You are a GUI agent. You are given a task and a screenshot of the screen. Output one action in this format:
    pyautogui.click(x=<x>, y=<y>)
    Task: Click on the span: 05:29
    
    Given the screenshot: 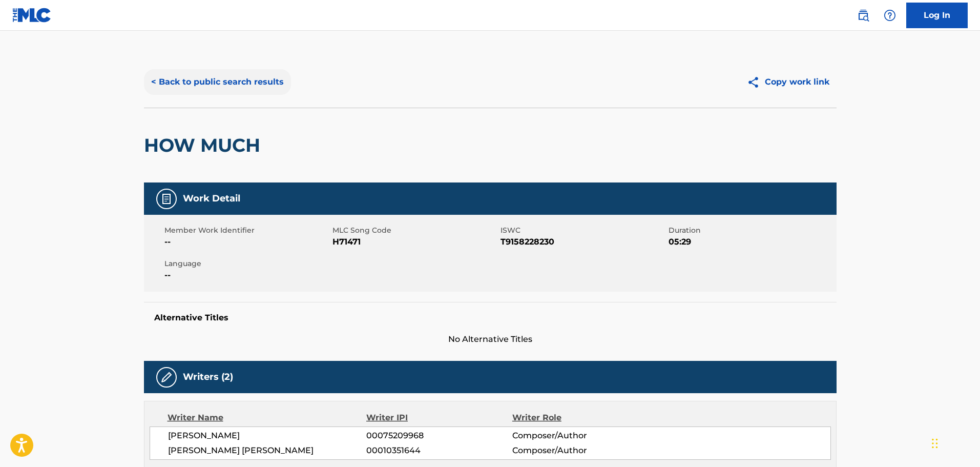 What is the action you would take?
    pyautogui.click(x=751, y=242)
    